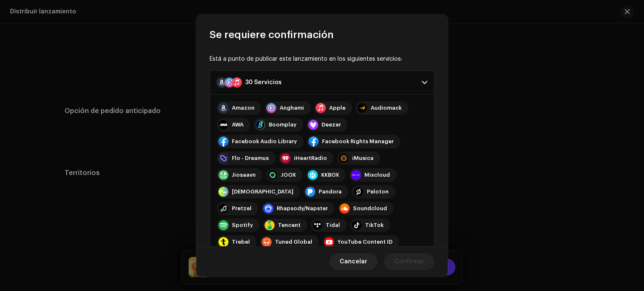 Image resolution: width=644 pixels, height=291 pixels. I want to click on div: Spotify, so click(242, 225).